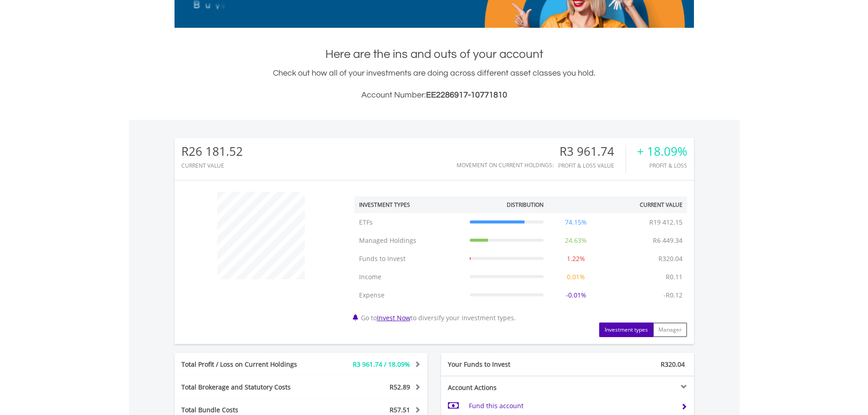 The image size is (868, 415). I want to click on div: Account Actions, so click(504, 388).